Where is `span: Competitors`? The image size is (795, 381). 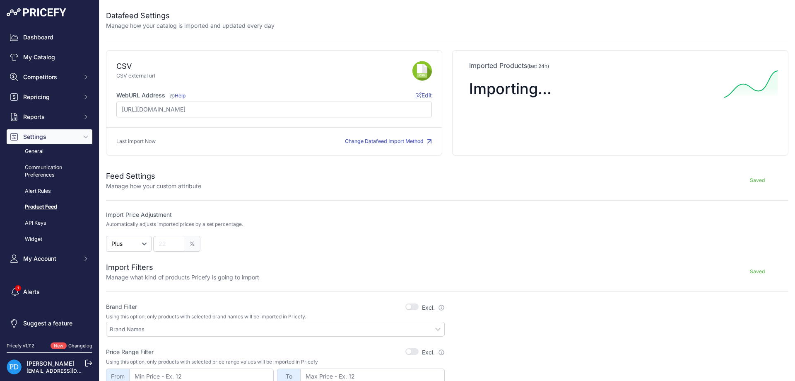
span: Competitors is located at coordinates (50, 77).